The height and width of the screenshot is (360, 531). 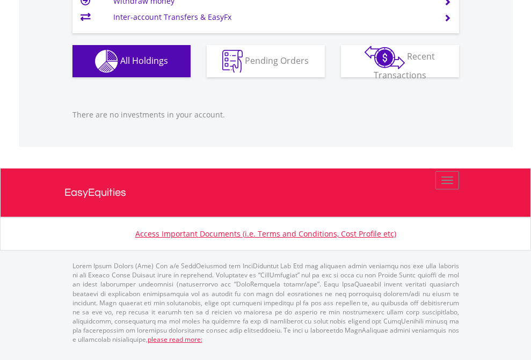 What do you see at coordinates (144, 60) in the screenshot?
I see `span: All Holdings` at bounding box center [144, 60].